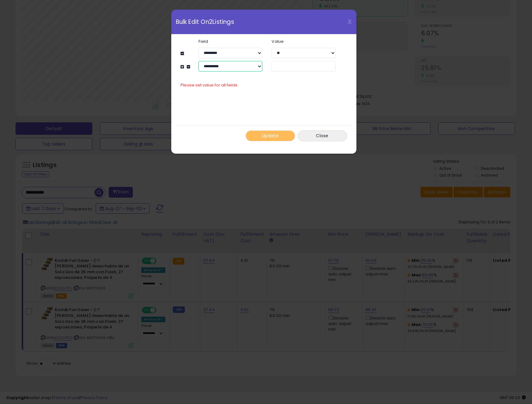 The image size is (532, 404). I want to click on button: Close, so click(322, 135).